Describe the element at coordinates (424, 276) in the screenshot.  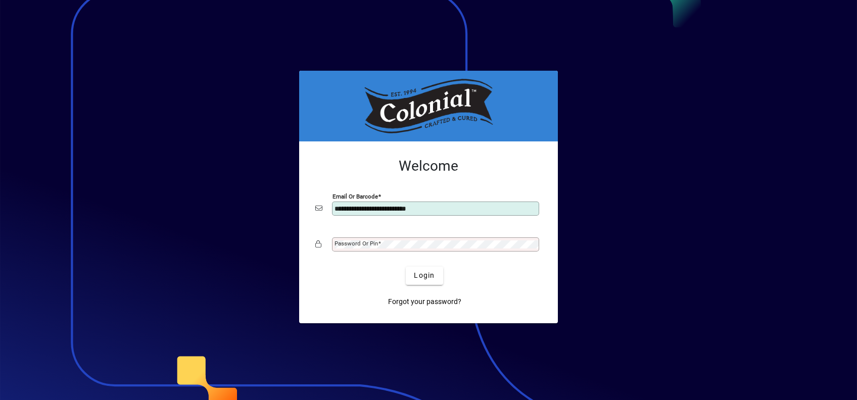
I see `button: Login` at that location.